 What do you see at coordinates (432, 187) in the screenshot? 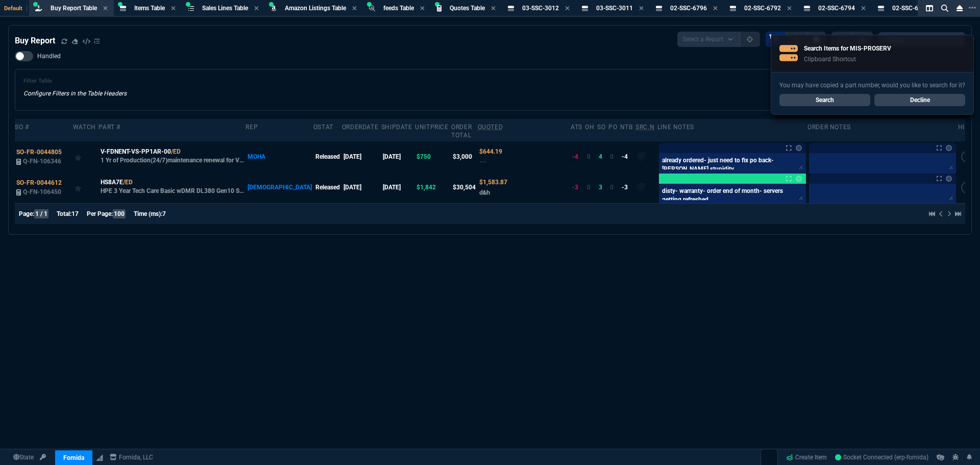
I see `td: $1,842` at bounding box center [432, 187].